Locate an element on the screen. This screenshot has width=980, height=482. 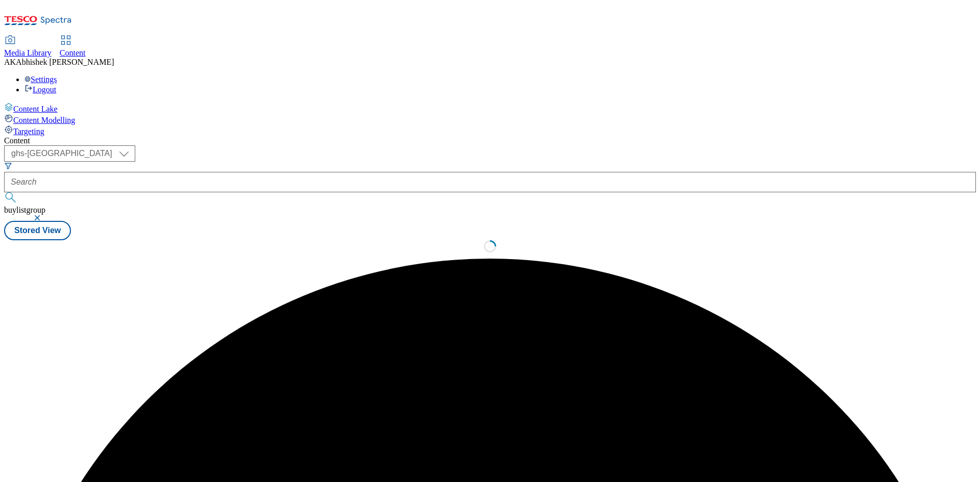
a: Settings is located at coordinates (41, 79).